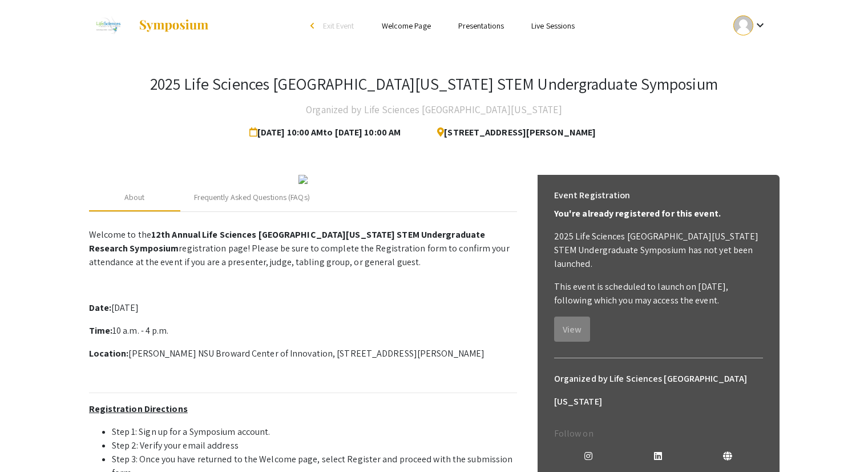  Describe the element at coordinates (314, 446) in the screenshot. I see `li: Step 2: Verify your email address` at that location.